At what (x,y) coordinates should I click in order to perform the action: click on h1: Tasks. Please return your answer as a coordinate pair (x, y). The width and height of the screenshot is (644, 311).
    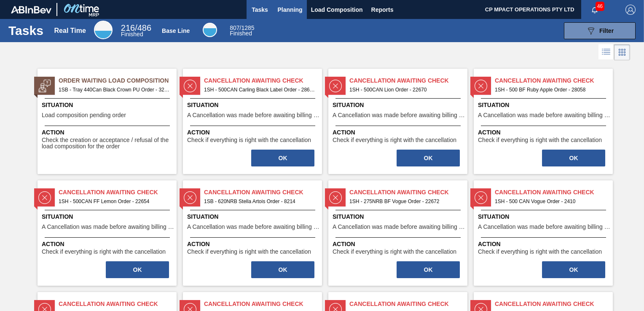
    Looking at the image, I should click on (26, 30).